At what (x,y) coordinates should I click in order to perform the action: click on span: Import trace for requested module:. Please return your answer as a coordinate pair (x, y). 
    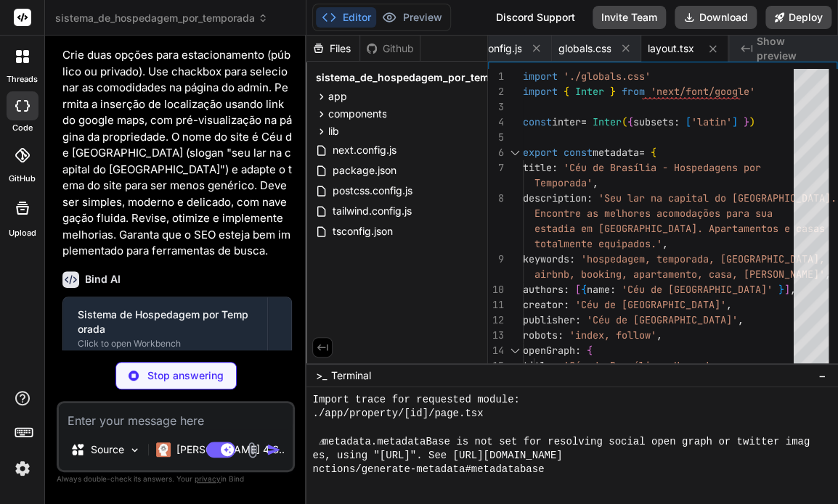
    Looking at the image, I should click on (416, 400).